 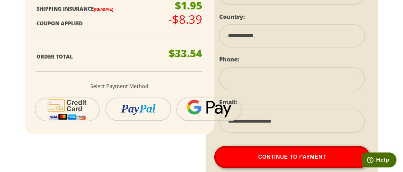 I want to click on span: Help, so click(x=20, y=7).